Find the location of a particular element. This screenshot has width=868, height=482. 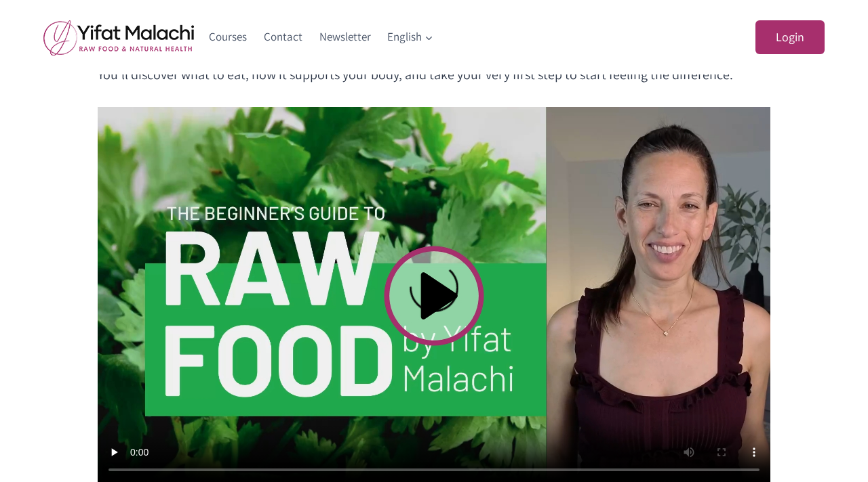

a: Login is located at coordinates (790, 37).